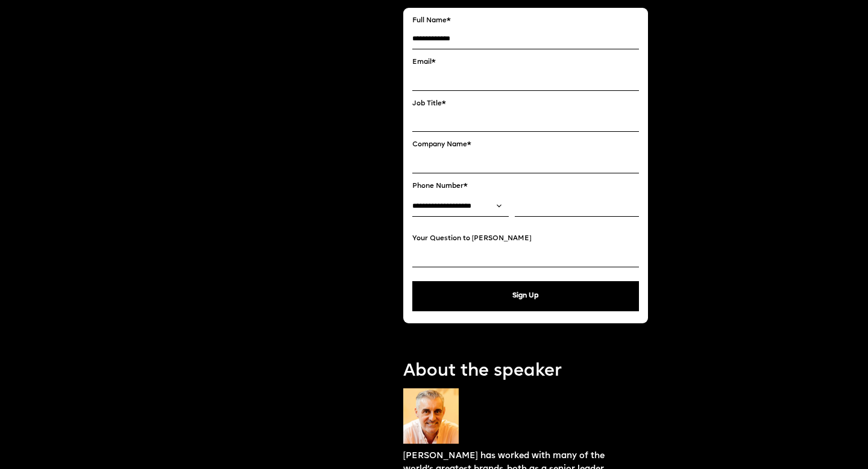  I want to click on label: Job Title, so click(526, 104).